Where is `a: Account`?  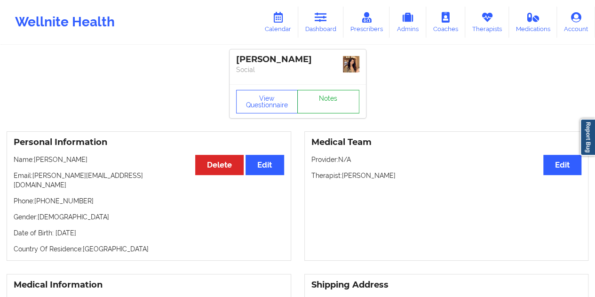
a: Account is located at coordinates (575, 22).